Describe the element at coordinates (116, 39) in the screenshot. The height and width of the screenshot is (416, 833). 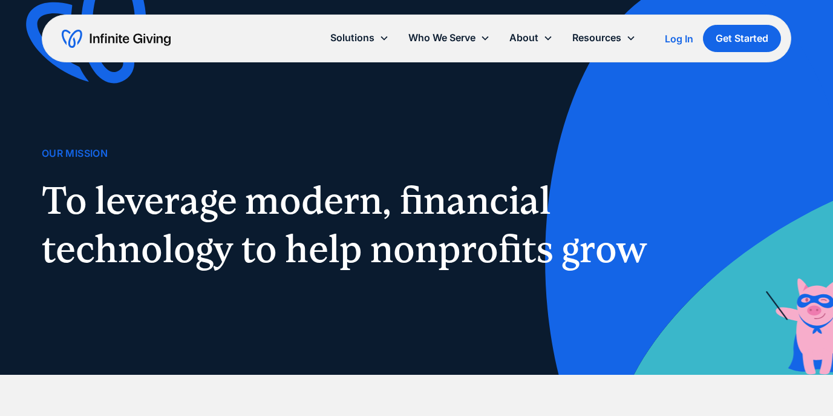
I see `a: home` at that location.